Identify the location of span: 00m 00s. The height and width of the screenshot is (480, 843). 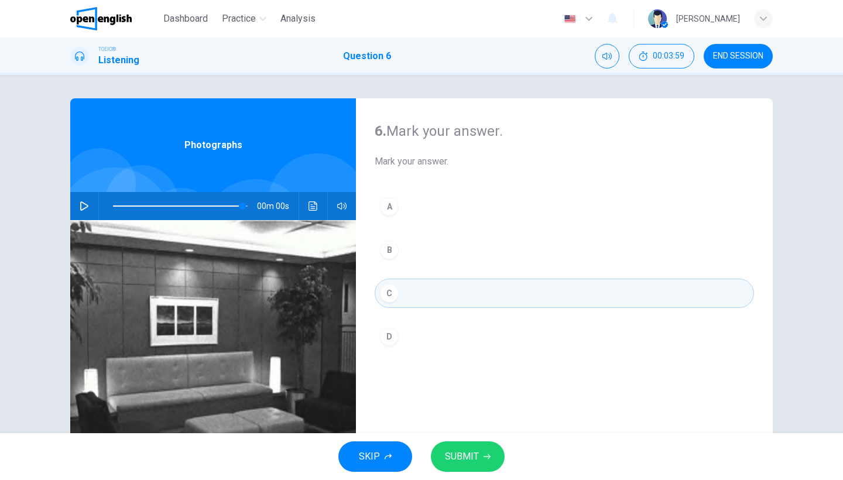
(277, 206).